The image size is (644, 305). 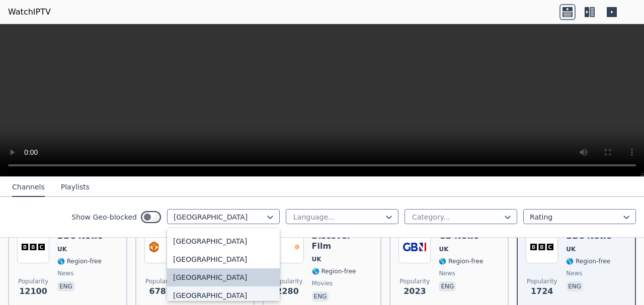 What do you see at coordinates (287, 292) in the screenshot?
I see `span: 2280` at bounding box center [287, 292].